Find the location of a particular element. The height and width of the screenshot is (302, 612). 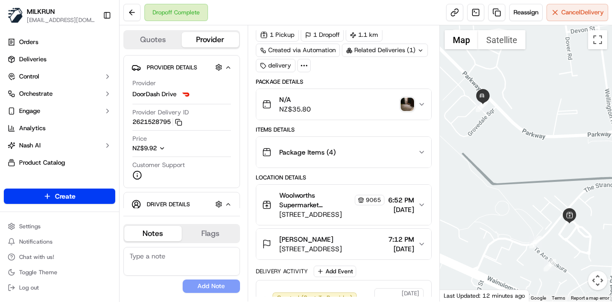

button: Add Event is located at coordinates (335, 271).